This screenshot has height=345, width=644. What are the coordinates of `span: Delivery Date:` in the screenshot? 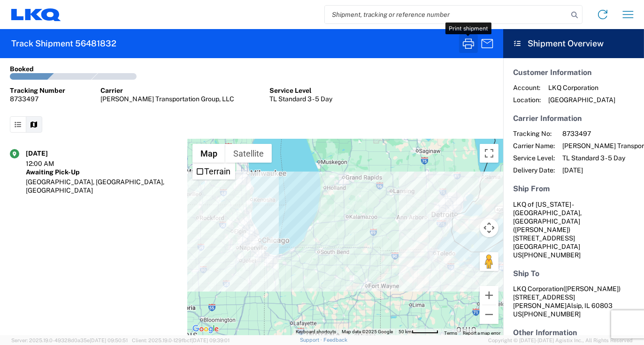 It's located at (534, 171).